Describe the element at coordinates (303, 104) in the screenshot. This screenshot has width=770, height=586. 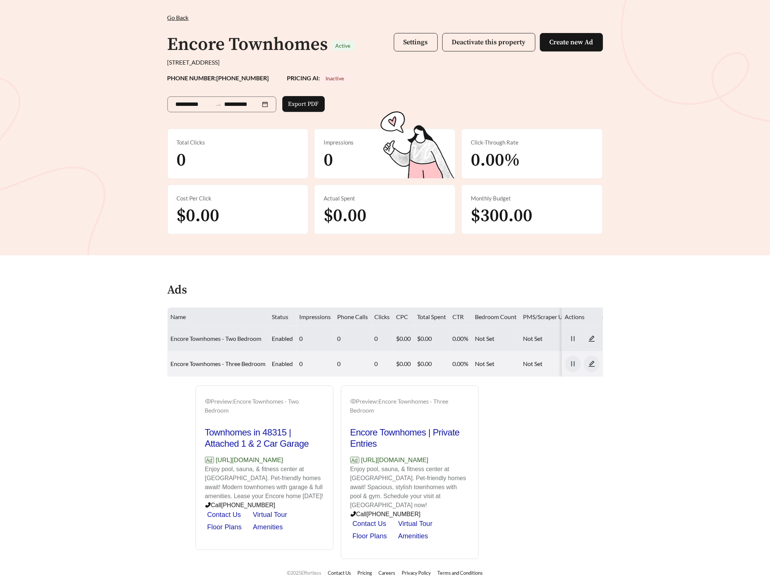
I see `span: Export PDF` at that location.